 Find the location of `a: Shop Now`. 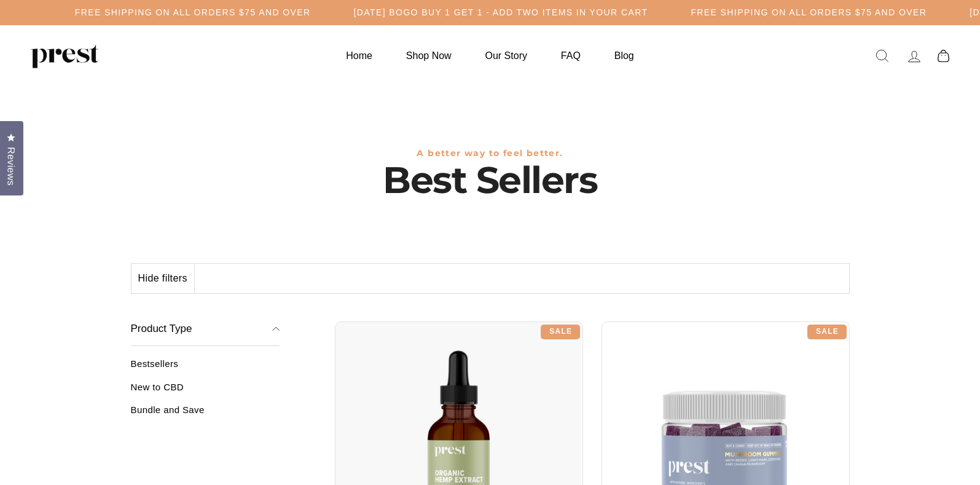

a: Shop Now is located at coordinates (429, 56).